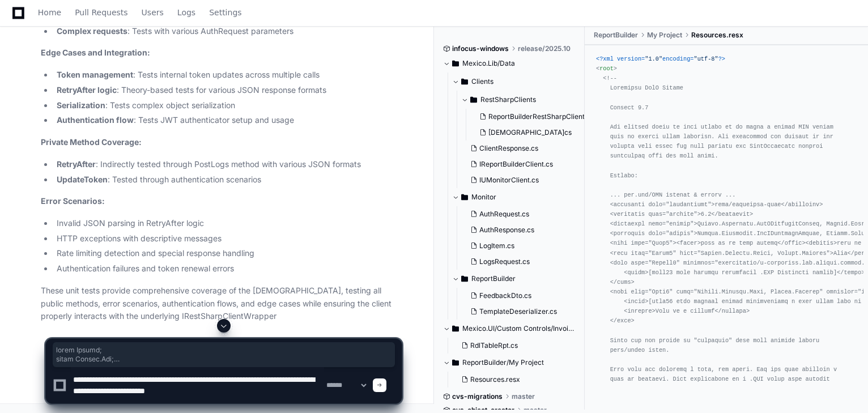 The height and width of the screenshot is (413, 868). Describe the element at coordinates (522, 230) in the screenshot. I see `button: AuthResponse.cs` at that location.